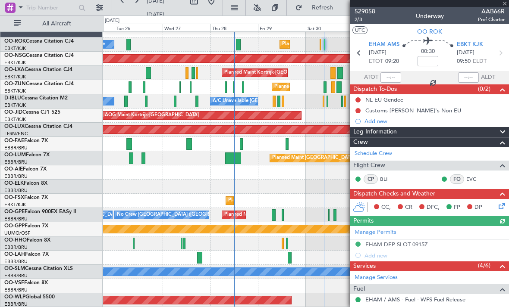 The width and height of the screenshot is (509, 307). What do you see at coordinates (408, 208) in the screenshot?
I see `span: CR` at bounding box center [408, 208].